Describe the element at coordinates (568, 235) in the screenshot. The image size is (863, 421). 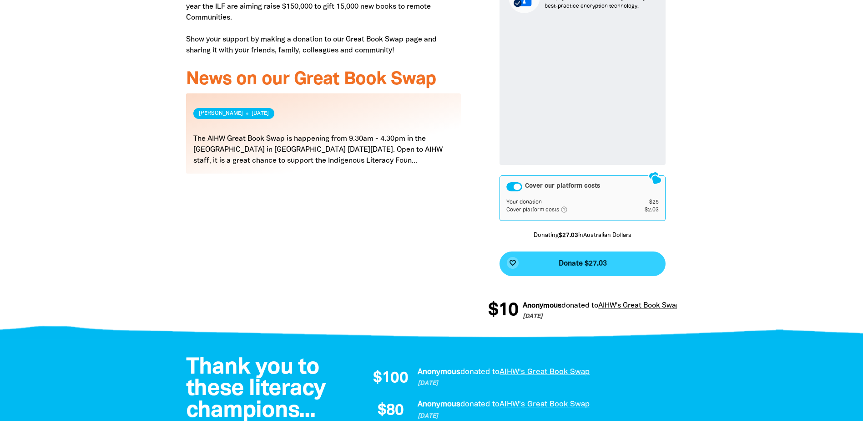
I see `b: $27.03` at that location.